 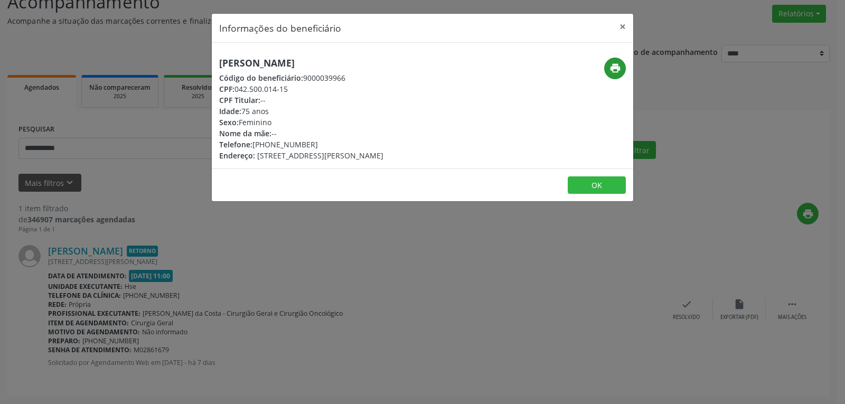 What do you see at coordinates (301, 78) in the screenshot?
I see `div: 9000039966` at bounding box center [301, 78].